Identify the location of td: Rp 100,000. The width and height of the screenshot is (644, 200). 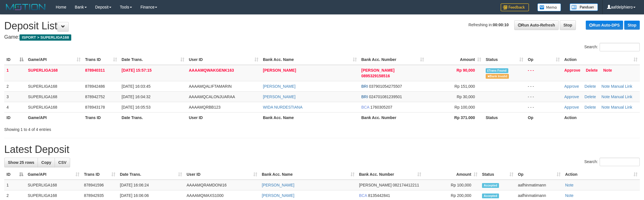
(452, 185).